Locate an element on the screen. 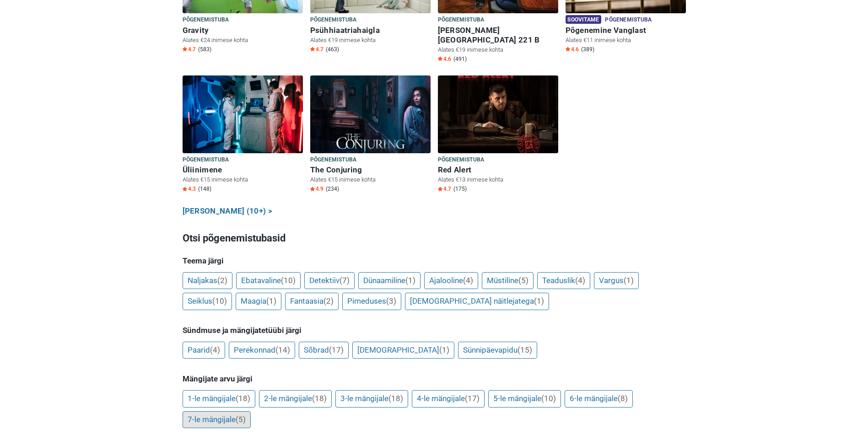 The width and height of the screenshot is (868, 440). h6: Põgenemine Vanglast is located at coordinates (625, 30).